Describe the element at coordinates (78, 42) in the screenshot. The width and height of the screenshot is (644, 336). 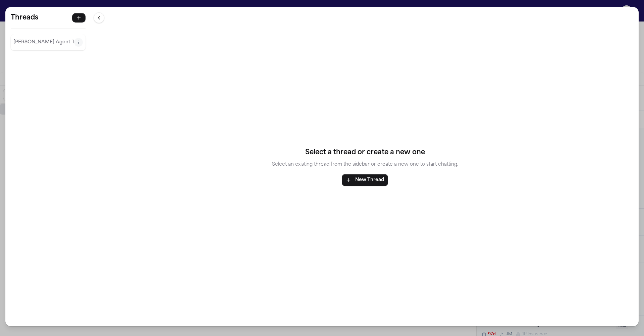
I see `button: Thread actions` at that location.